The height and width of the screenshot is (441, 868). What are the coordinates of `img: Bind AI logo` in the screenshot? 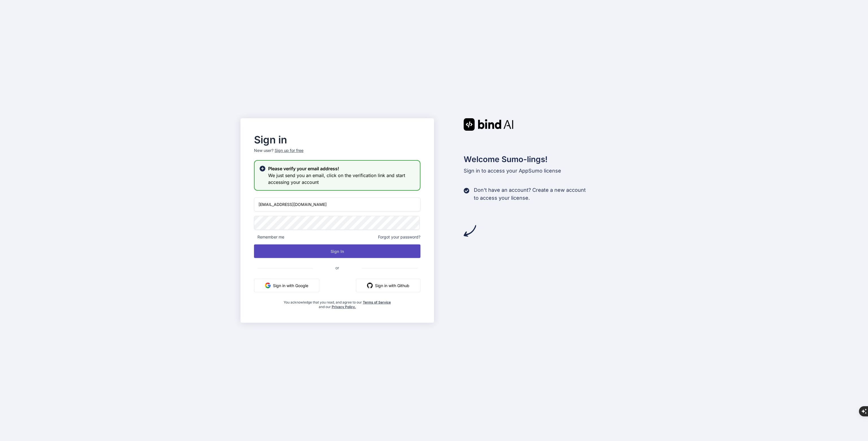 It's located at (489, 124).